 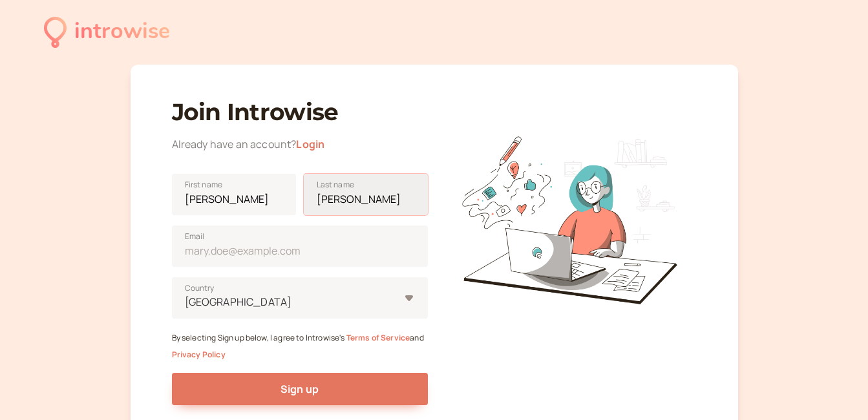 What do you see at coordinates (336, 184) in the screenshot?
I see `span: Last name` at bounding box center [336, 184].